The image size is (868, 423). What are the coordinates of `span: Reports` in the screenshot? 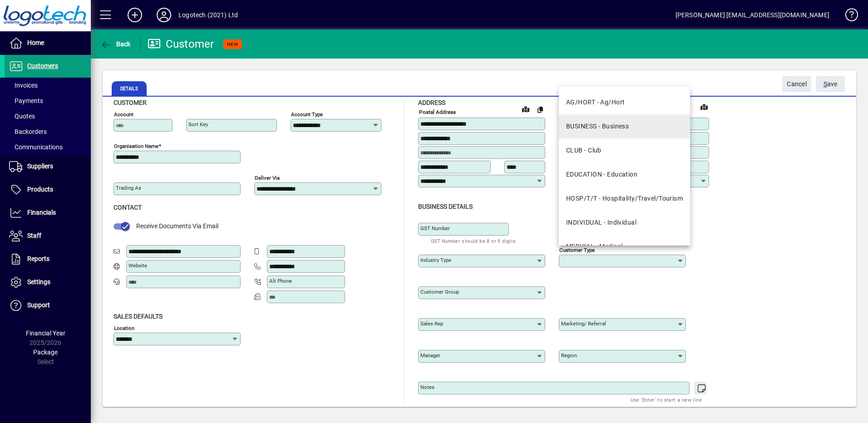 It's located at (38, 259).